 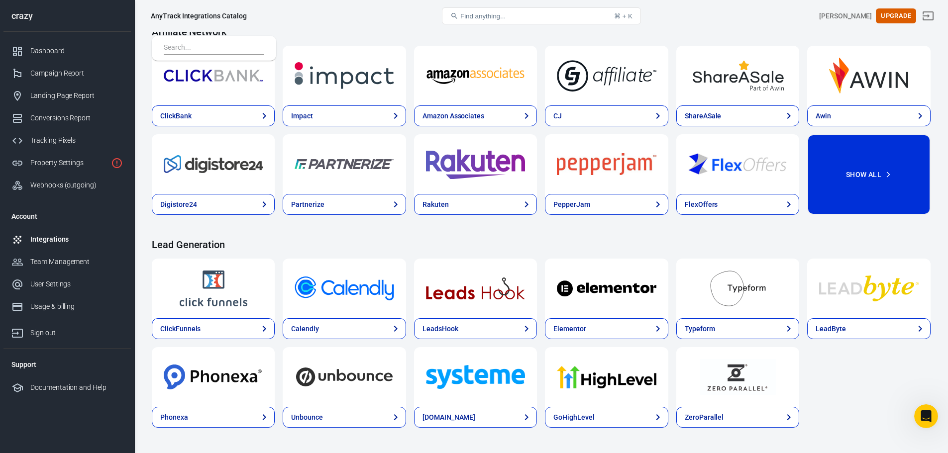 What do you see at coordinates (213, 76) in the screenshot?
I see `img: ClickBank` at bounding box center [213, 76].